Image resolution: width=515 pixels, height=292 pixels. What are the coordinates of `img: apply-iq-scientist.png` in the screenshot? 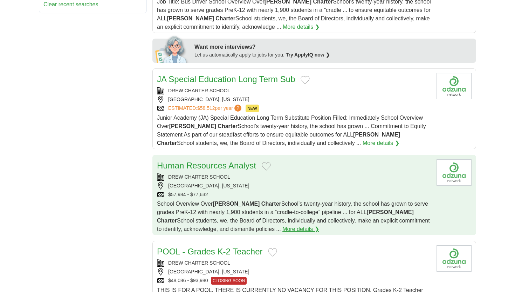 It's located at (172, 49).